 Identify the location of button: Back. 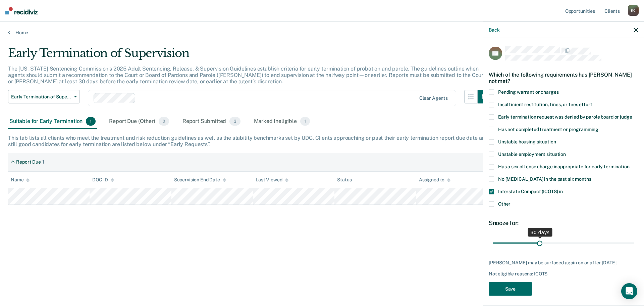
(494, 30).